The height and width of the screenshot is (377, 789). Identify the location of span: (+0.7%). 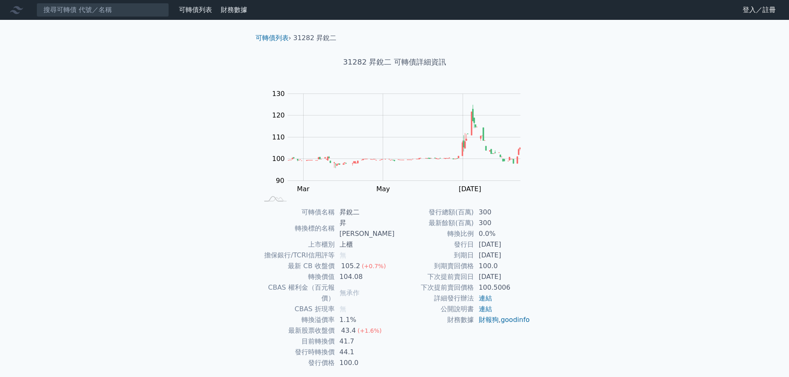
(374, 266).